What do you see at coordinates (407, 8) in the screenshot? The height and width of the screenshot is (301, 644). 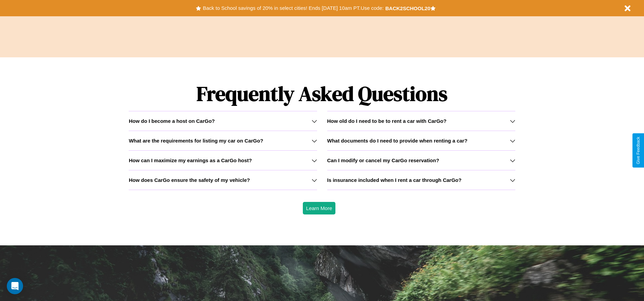 I see `b: BACK2SCHOOL20` at bounding box center [407, 8].